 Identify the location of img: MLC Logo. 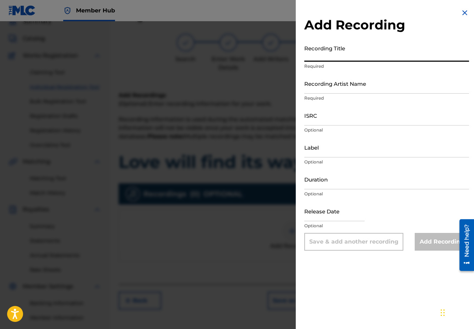
(22, 10).